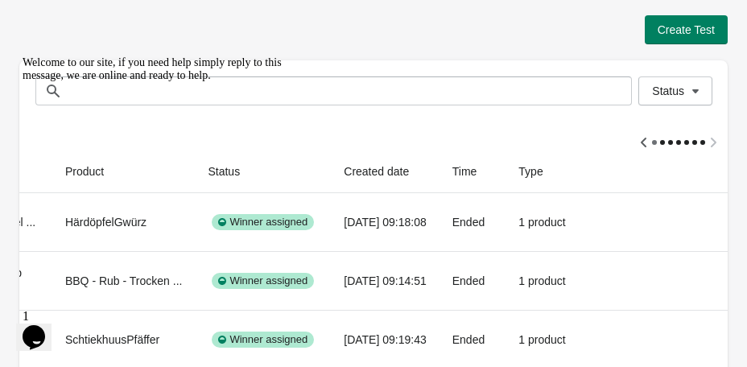  I want to click on button: Time, so click(473, 171).